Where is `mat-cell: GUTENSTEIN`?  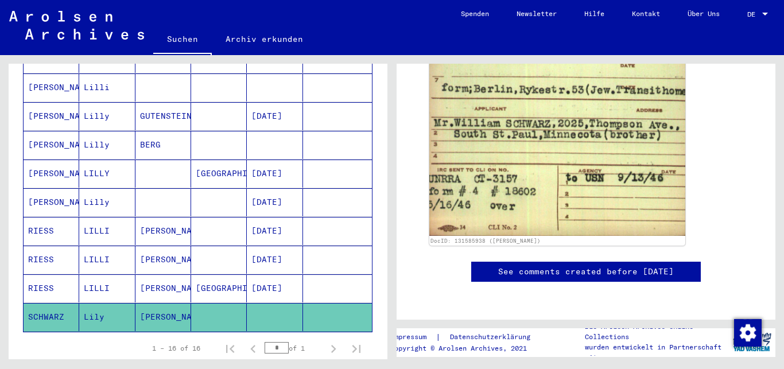 mat-cell: GUTENSTEIN is located at coordinates (163, 116).